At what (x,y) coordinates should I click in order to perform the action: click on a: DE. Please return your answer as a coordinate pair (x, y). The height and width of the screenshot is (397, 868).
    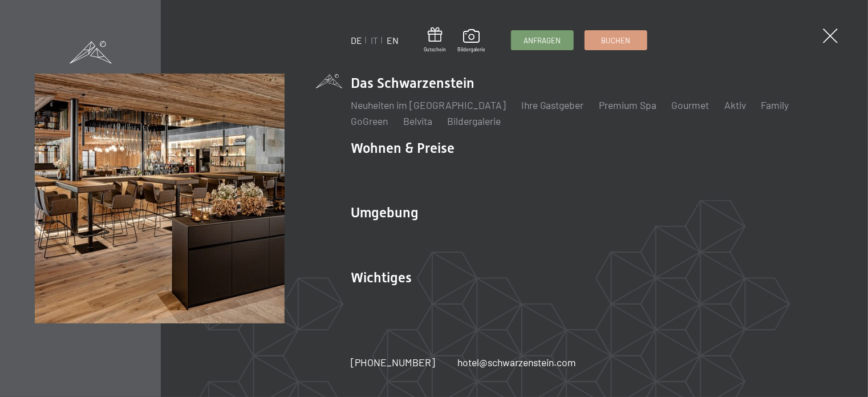
    Looking at the image, I should click on (357, 40).